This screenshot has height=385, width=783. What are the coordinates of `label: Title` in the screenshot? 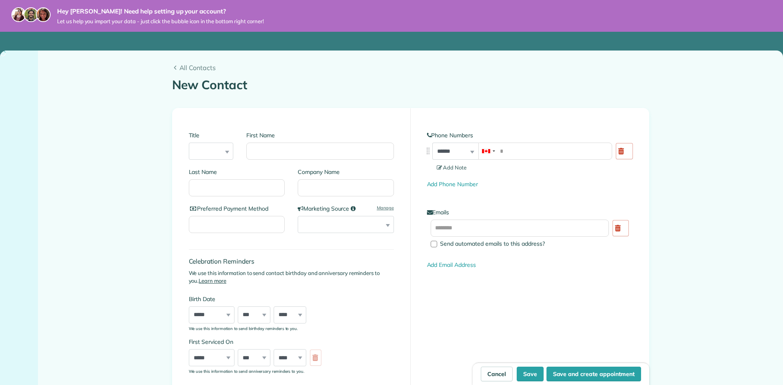 It's located at (211, 135).